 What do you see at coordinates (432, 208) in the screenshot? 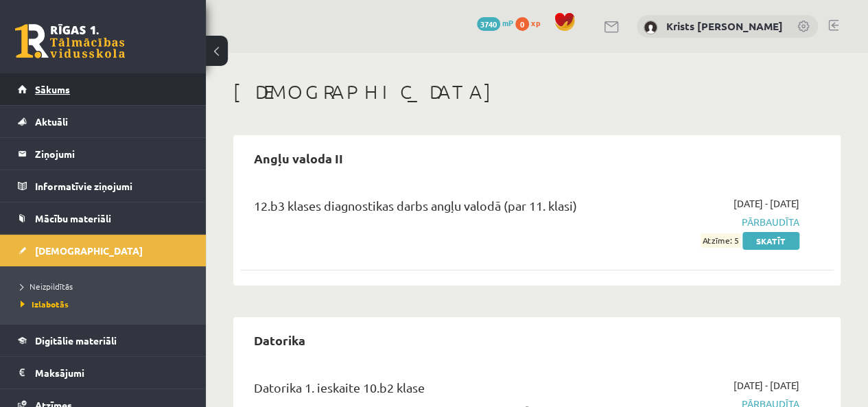
I see `div: 12.b3 klases diagnostikas darbs angļu valodā (par 11. klasi)` at bounding box center [432, 208].